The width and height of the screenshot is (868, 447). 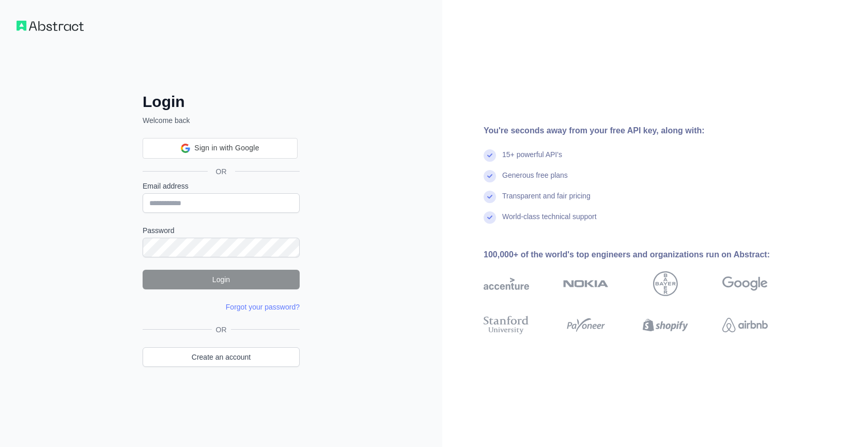 What do you see at coordinates (262, 307) in the screenshot?
I see `a: Forgot your password?` at bounding box center [262, 307].